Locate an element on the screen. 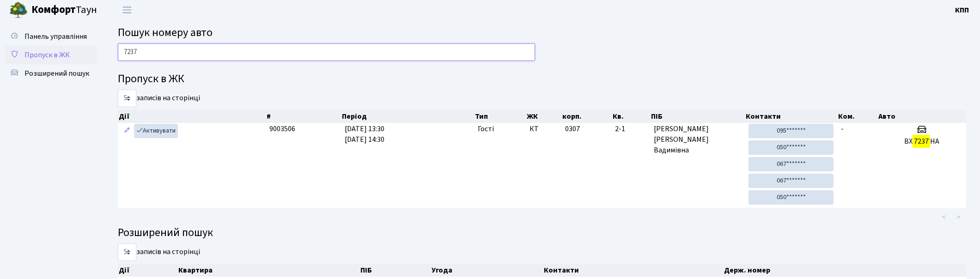 The height and width of the screenshot is (279, 980). img: logo.png is located at coordinates (18, 10).